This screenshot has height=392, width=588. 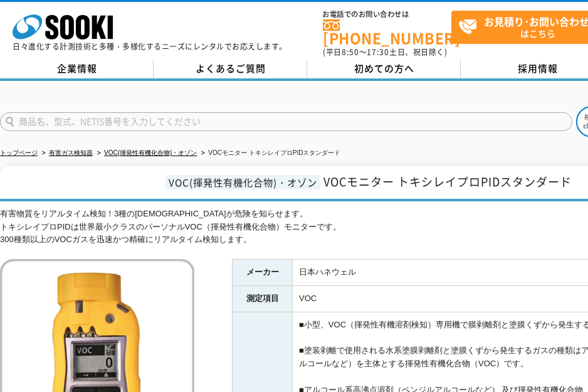 I want to click on th: 測定項目, so click(x=263, y=299).